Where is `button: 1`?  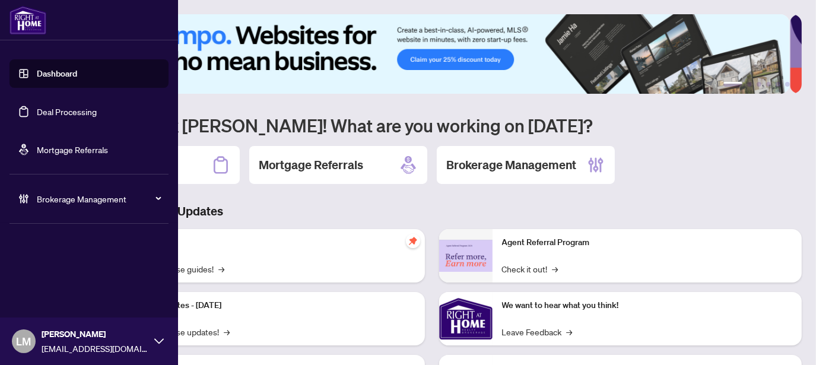 button: 1 is located at coordinates (733, 84).